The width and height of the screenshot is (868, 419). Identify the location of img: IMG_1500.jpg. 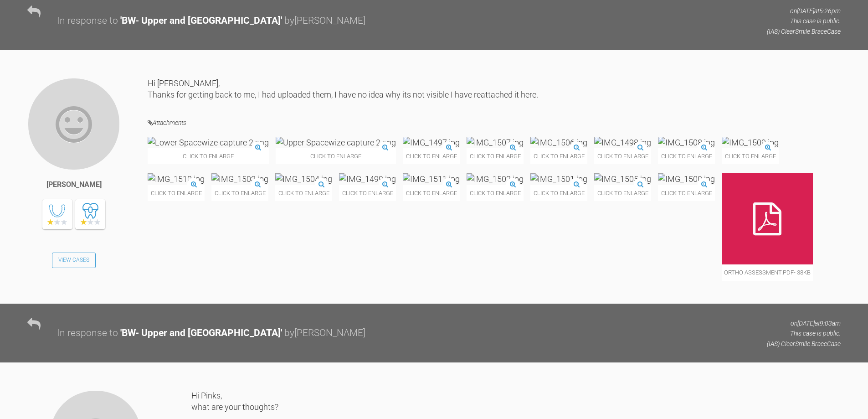
(686, 178).